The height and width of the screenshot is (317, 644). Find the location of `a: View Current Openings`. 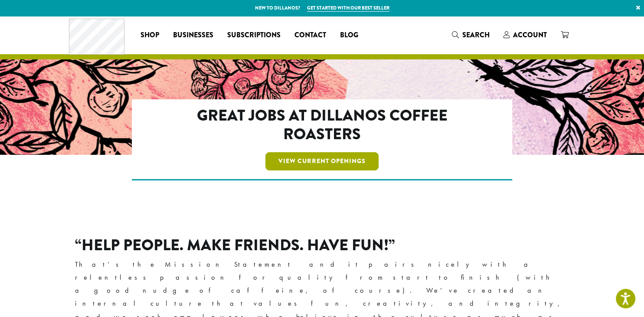

a: View Current Openings is located at coordinates (322, 161).